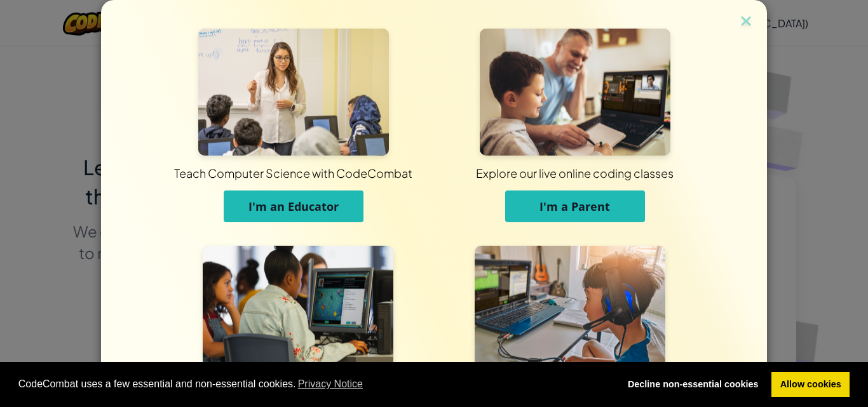  Describe the element at coordinates (298, 309) in the screenshot. I see `img: For Students` at that location.